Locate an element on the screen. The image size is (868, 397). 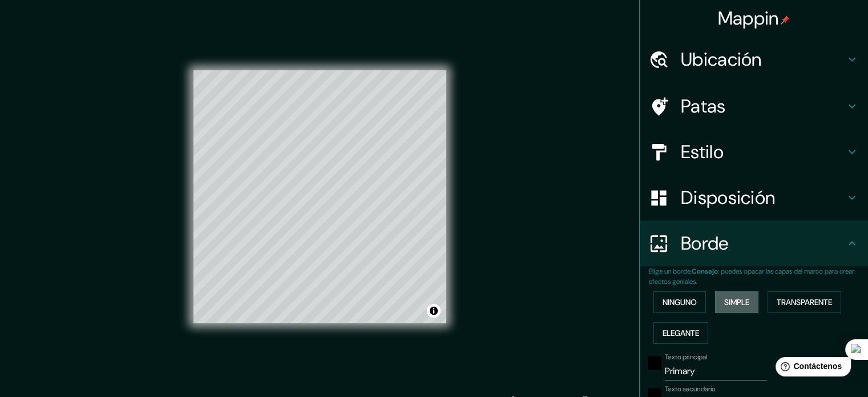
button: Activar o desactivar atribución is located at coordinates (434, 311).